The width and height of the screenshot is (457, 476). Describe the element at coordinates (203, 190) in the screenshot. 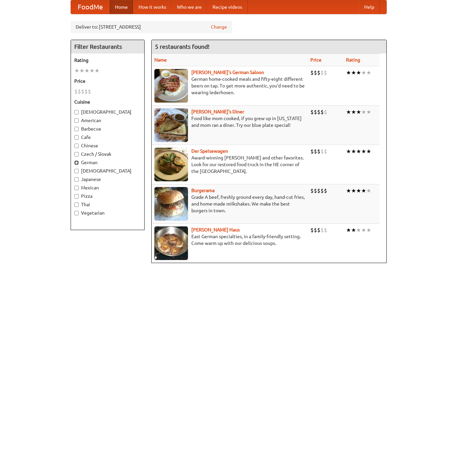

I see `b: Burgerama` at that location.